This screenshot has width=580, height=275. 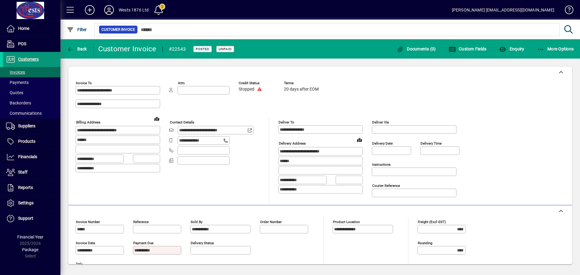 I want to click on button: Enquiry, so click(x=512, y=49).